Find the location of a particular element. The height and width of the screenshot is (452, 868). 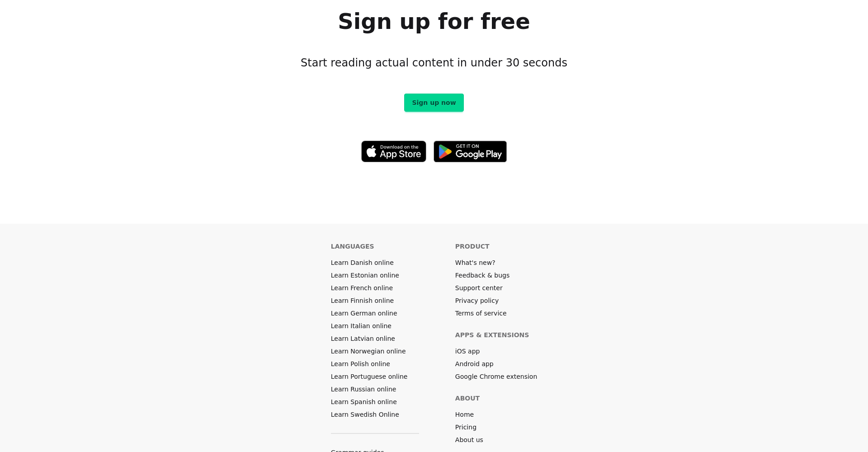

a: Learn Polish online is located at coordinates (360, 364).